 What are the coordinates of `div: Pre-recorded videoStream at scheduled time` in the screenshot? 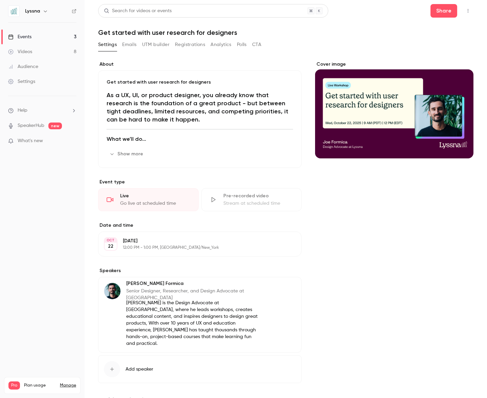 It's located at (251, 200).